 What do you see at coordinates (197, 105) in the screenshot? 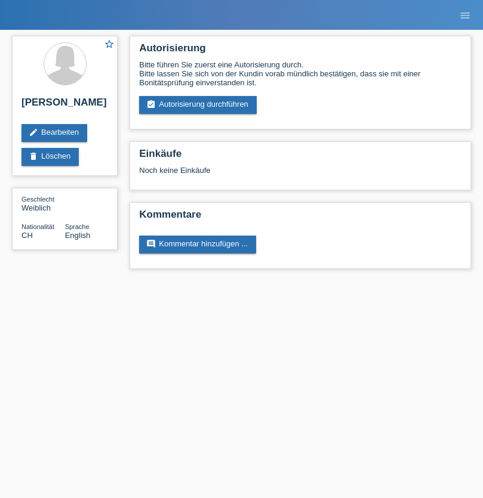
I see `a: assignment_turned_inAutorisierung durchführen` at bounding box center [197, 105].